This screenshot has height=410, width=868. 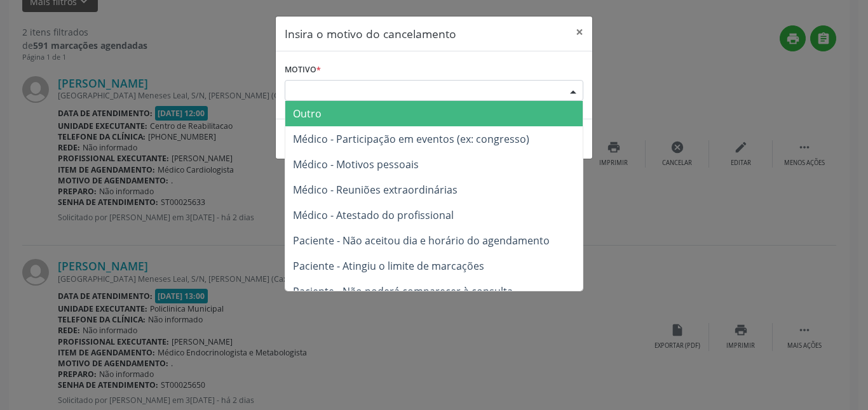 I want to click on span: Paciente - Não aceitou dia e horário do agendamento, so click(x=421, y=240).